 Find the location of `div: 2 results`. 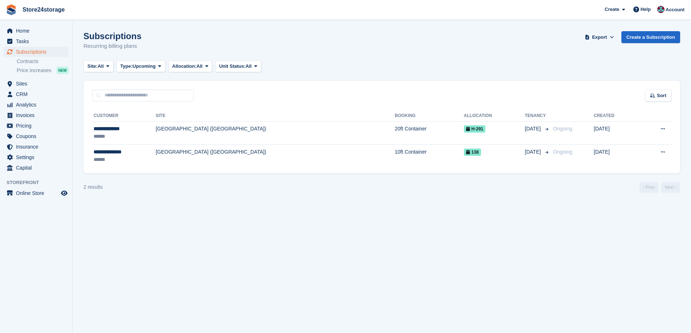

div: 2 results is located at coordinates (93, 187).